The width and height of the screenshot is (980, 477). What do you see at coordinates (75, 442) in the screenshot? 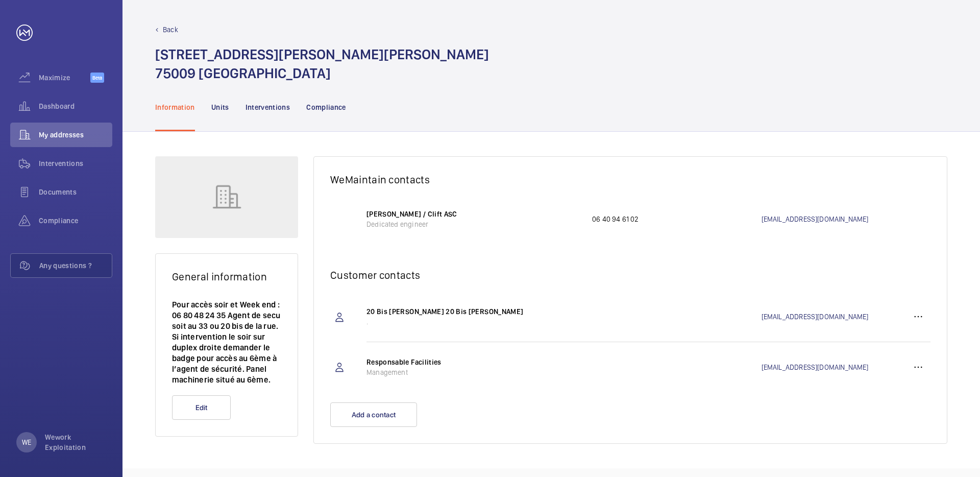
I see `p: Wework Exploitation` at bounding box center [75, 442].